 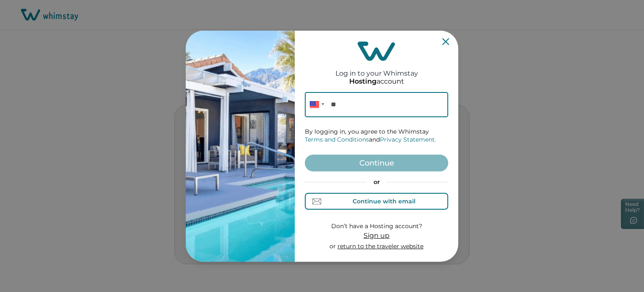 I want to click on div: Continue with email, so click(x=384, y=201).